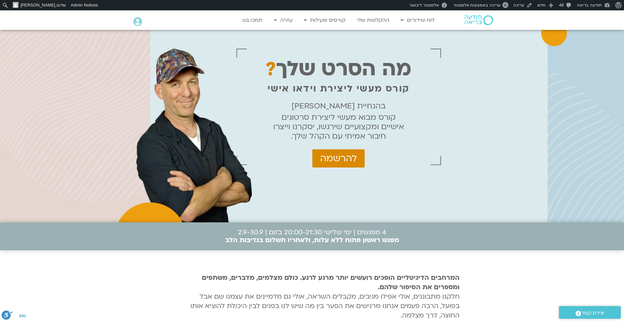 This screenshot has width=624, height=322. Describe the element at coordinates (477, 5) in the screenshot. I see `span: עריכה באמצעות אלמנטור` at that location.